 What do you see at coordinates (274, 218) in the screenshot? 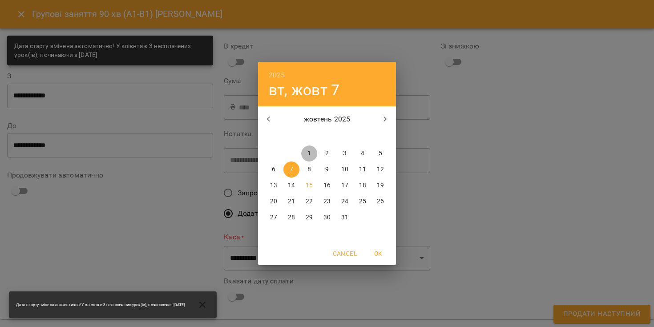
I see `button: 27` at bounding box center [274, 218].